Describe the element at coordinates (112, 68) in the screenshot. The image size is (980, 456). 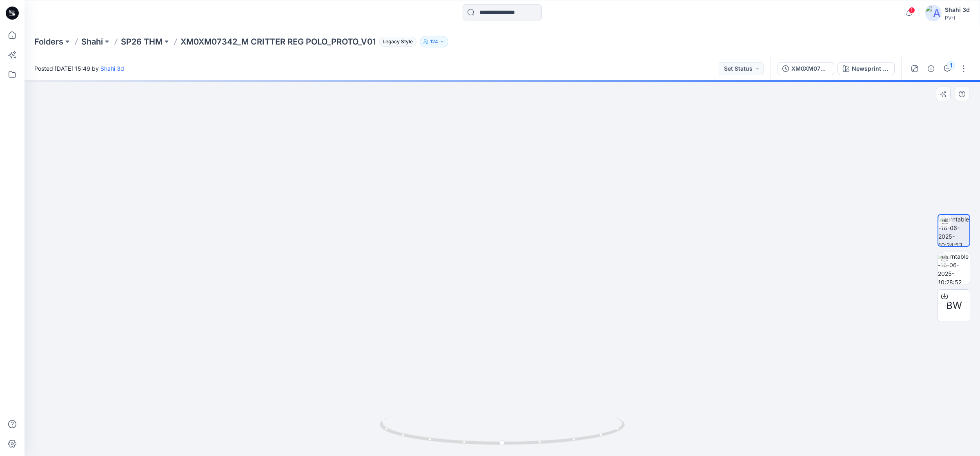
I see `a: Shahi 3d` at that location.